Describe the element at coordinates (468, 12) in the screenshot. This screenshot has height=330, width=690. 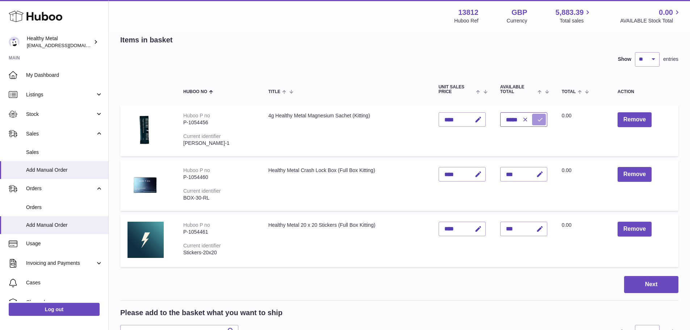
I see `strong: 13812` at that location.